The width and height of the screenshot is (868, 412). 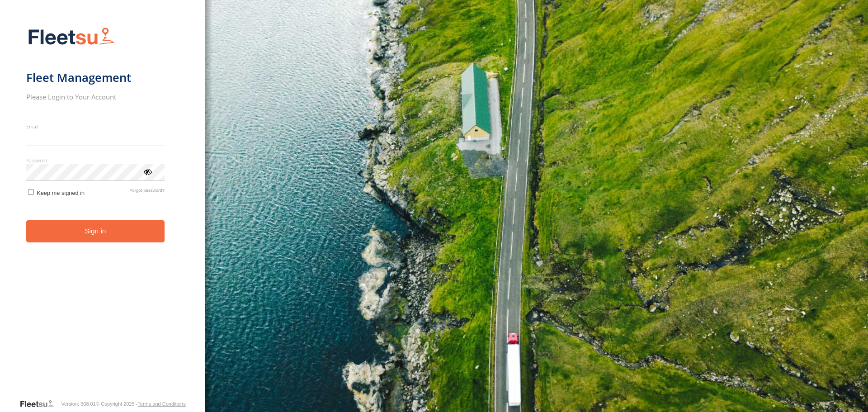 I want to click on h1: Fleet Management, so click(x=95, y=77).